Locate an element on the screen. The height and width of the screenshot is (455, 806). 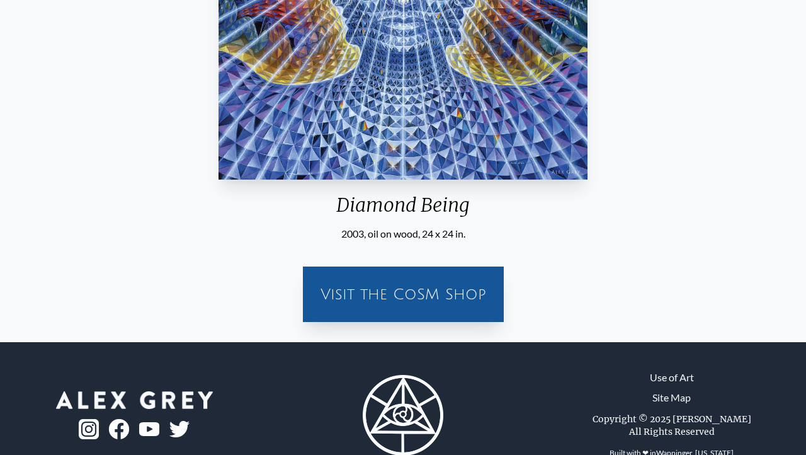
div: Visit the CoSM Shop is located at coordinates (403, 294).